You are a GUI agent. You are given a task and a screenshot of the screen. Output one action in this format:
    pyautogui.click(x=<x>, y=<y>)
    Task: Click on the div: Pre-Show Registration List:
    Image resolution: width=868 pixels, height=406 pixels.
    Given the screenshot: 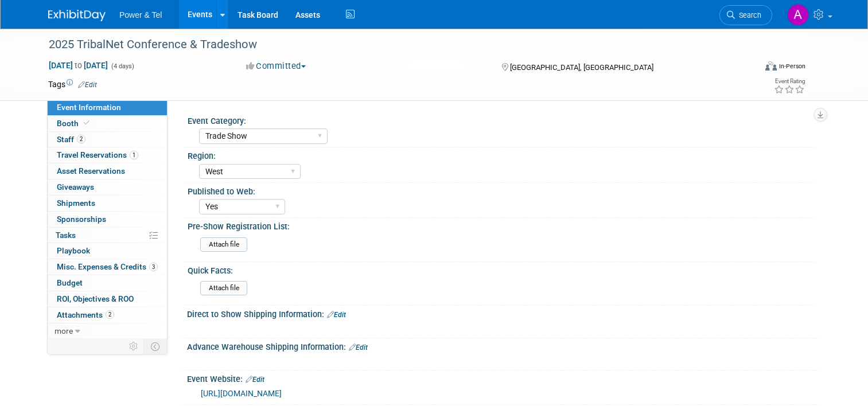 What is the action you would take?
    pyautogui.click(x=501, y=225)
    